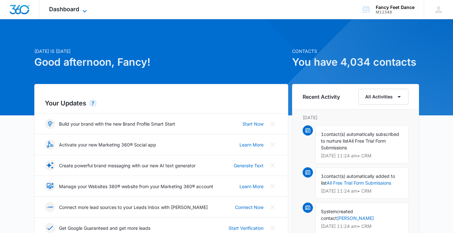  Describe the element at coordinates (337, 215) in the screenshot. I see `span: created contact` at that location.